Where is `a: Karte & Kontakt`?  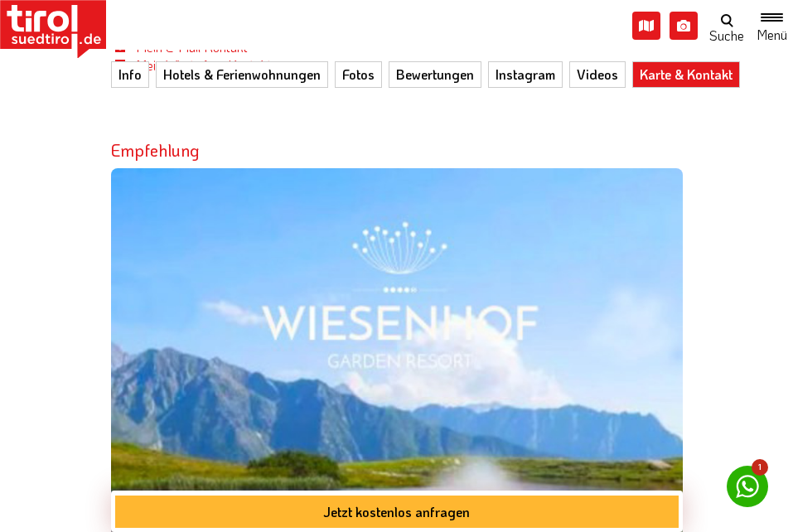
a: Karte & Kontakt is located at coordinates (685, 74).